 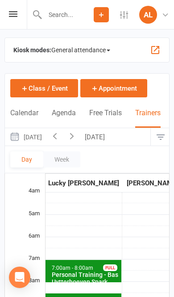 What do you see at coordinates (148, 15) in the screenshot?
I see `div: AL` at bounding box center [148, 15].